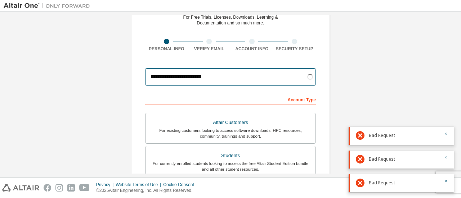  Describe the element at coordinates (21, 188) in the screenshot. I see `img: altair_logo.svg` at that location.